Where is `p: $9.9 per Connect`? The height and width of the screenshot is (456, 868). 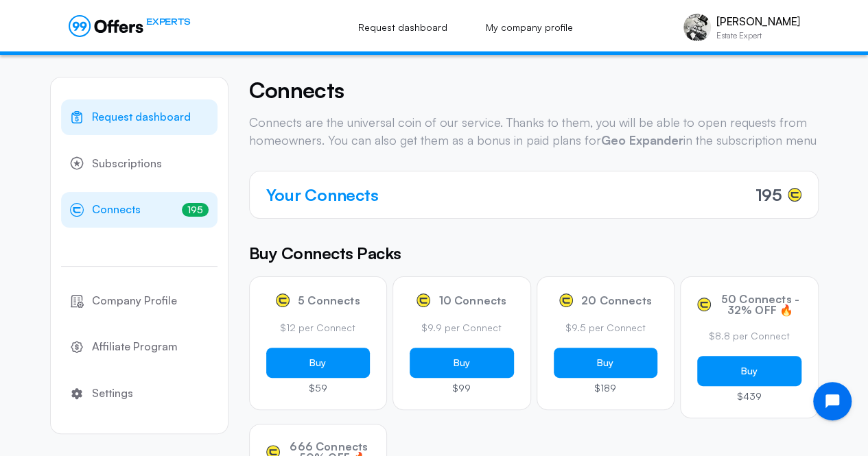 p: $9.9 per Connect is located at coordinates (462, 328).